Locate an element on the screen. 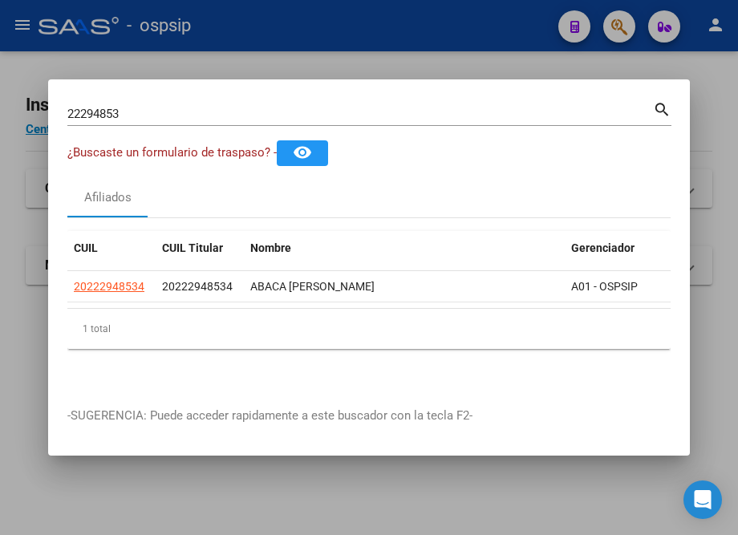 The height and width of the screenshot is (535, 738). datatable-header-cell: CUIL is located at coordinates (111, 248).